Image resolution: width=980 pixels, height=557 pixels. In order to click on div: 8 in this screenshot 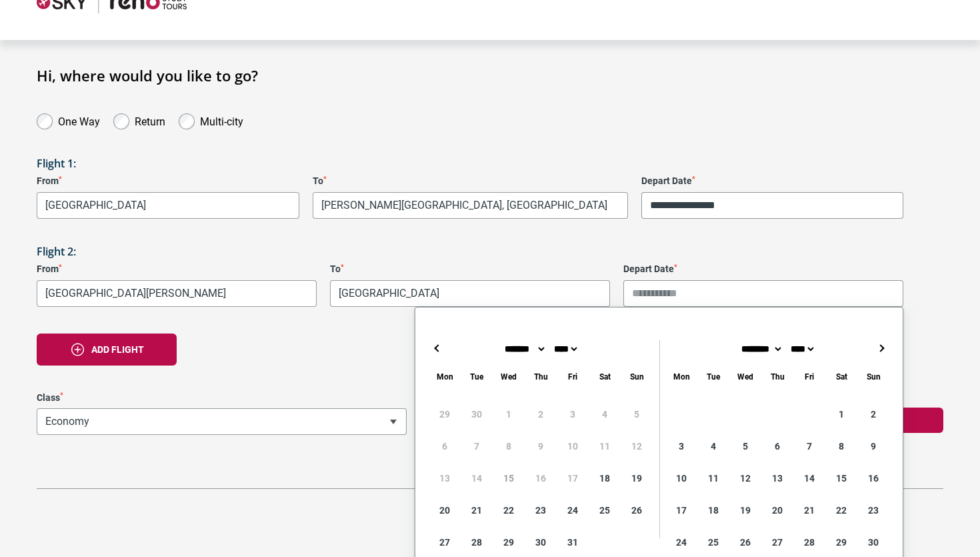, I will do `click(841, 446)`.